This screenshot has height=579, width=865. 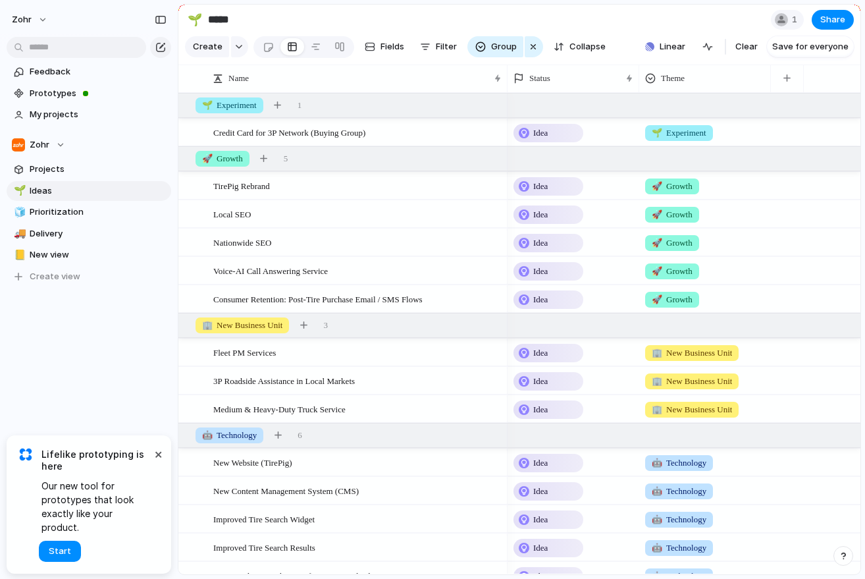 I want to click on span: 5, so click(x=286, y=159).